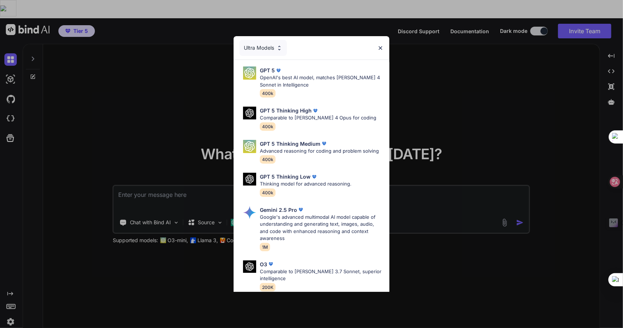  What do you see at coordinates (321, 228) in the screenshot?
I see `p: Google's advanced multimodal AI model capable of understanding and generating text, images, audio...` at bounding box center [321, 228].